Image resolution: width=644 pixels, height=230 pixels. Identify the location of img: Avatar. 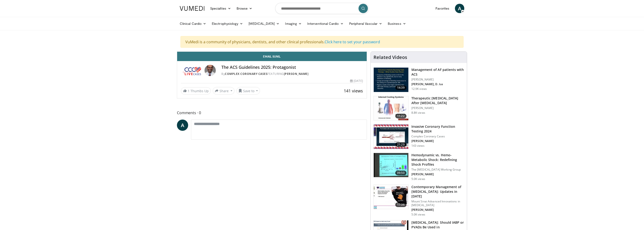
(210, 71).